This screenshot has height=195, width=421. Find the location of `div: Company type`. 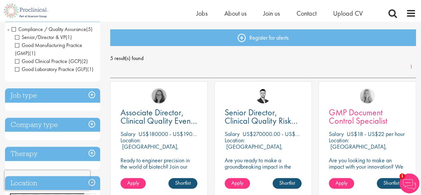

div: Company type is located at coordinates (53, 124).